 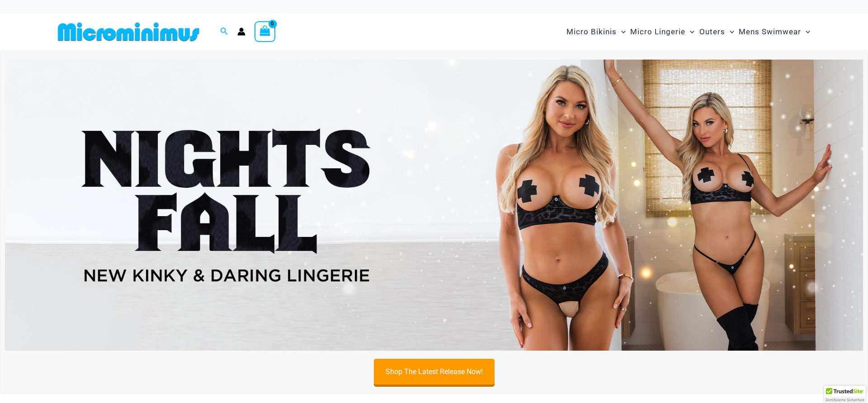 I want to click on span: Outers, so click(x=712, y=32).